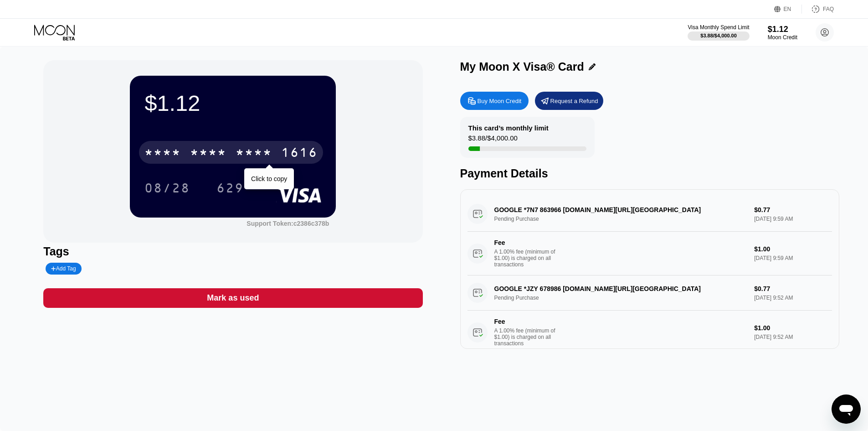  I want to click on div: Tags, so click(233, 252).